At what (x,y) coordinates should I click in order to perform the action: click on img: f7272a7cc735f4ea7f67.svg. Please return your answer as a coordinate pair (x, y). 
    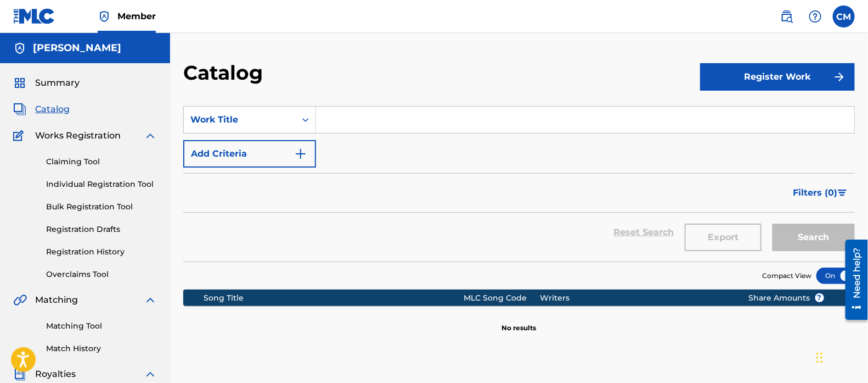
    Looking at the image, I should click on (840, 77).